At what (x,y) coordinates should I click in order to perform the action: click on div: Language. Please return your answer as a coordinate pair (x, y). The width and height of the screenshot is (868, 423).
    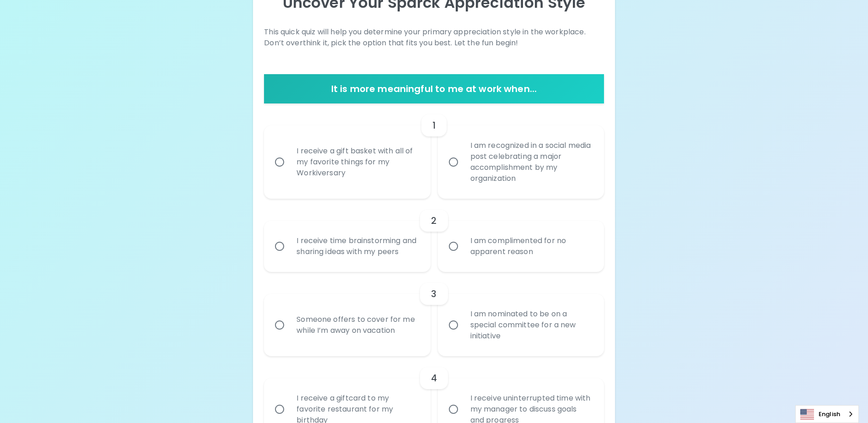
    Looking at the image, I should click on (827, 414).